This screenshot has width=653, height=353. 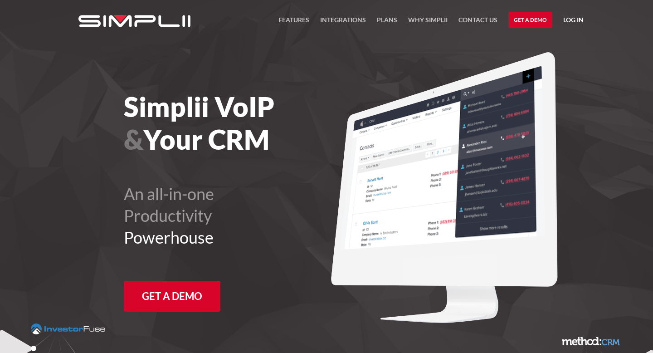 I want to click on a: Plans, so click(x=387, y=23).